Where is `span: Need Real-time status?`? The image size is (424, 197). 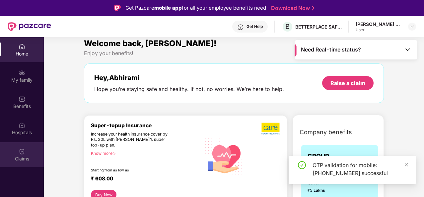 span: Need Real-time status? is located at coordinates (330, 49).